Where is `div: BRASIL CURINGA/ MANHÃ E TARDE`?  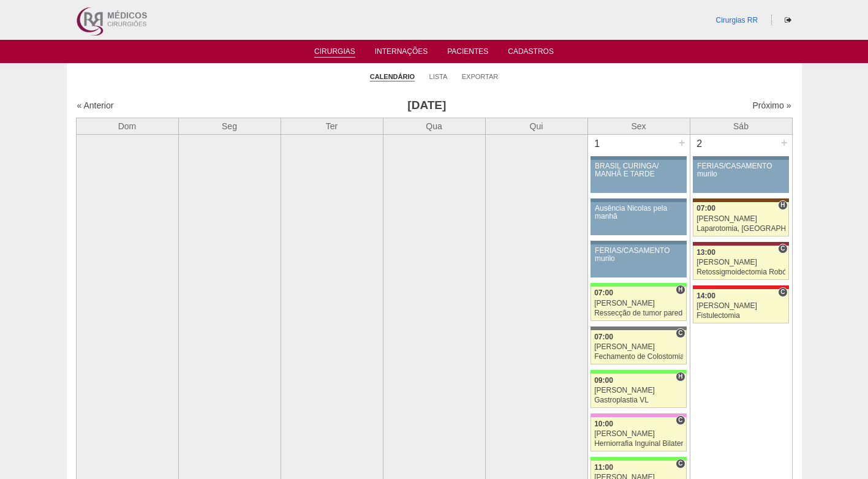
div: BRASIL CURINGA/ MANHÃ E TARDE is located at coordinates (638, 170).